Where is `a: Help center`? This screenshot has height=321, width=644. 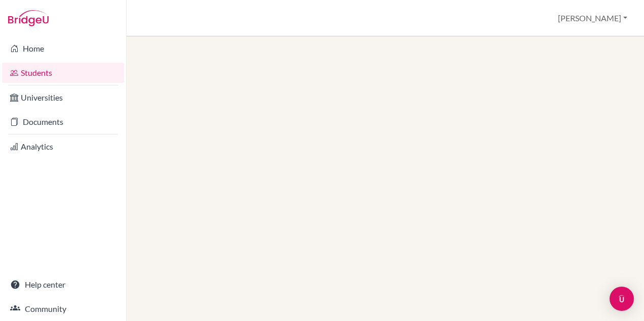
a: Help center is located at coordinates (63, 285).